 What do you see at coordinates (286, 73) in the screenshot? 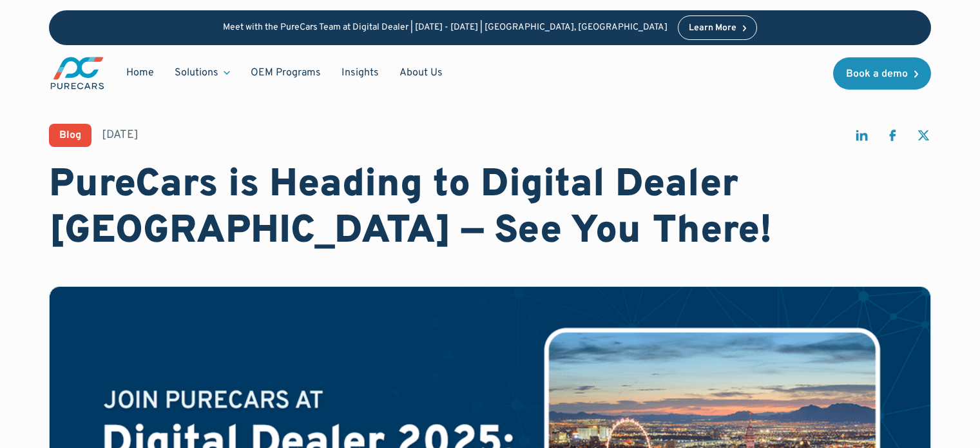
I see `a: OEM Programs` at bounding box center [286, 73].